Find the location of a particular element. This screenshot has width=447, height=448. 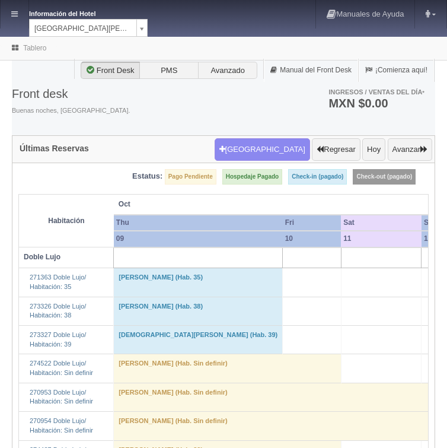

label: Avanzado is located at coordinates (228, 71).